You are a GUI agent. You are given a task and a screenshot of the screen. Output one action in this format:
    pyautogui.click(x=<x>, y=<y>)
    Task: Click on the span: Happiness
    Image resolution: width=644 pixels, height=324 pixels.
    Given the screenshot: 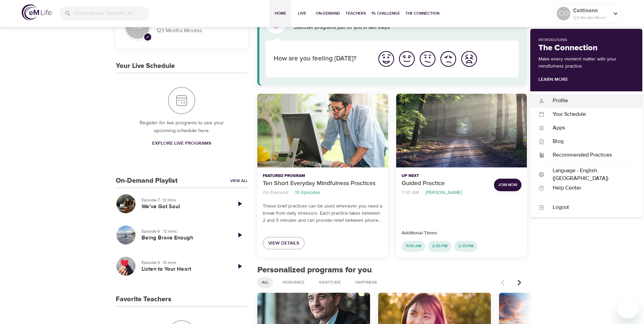 What is the action you would take?
    pyautogui.click(x=366, y=282)
    